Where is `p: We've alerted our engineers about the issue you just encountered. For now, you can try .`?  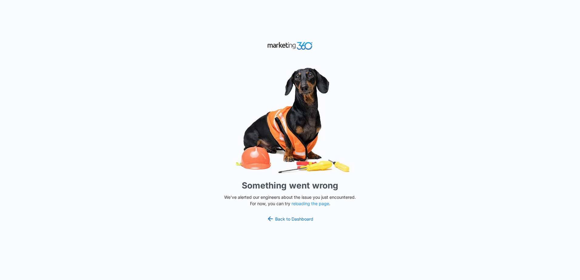
p: We've alerted our engineers about the issue you just encountered. For now, you can try . is located at coordinates (290, 200).